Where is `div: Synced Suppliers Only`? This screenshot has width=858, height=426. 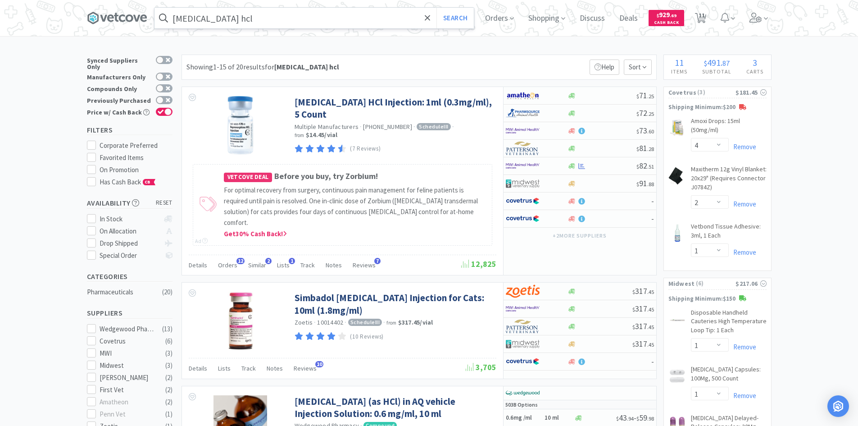 div: Synced Suppliers Only is located at coordinates (119, 63).